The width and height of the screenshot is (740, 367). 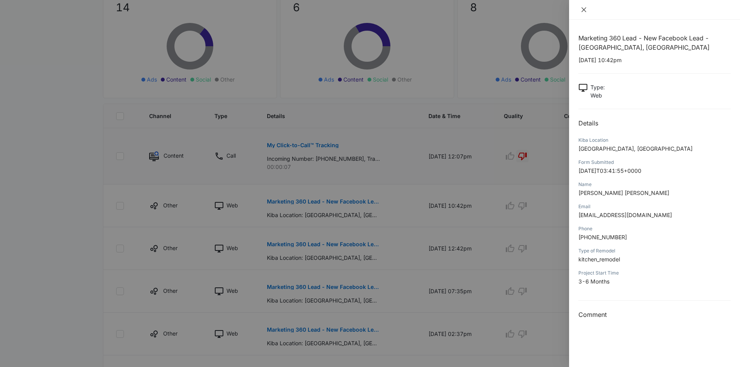 I want to click on h2: Details, so click(x=654, y=123).